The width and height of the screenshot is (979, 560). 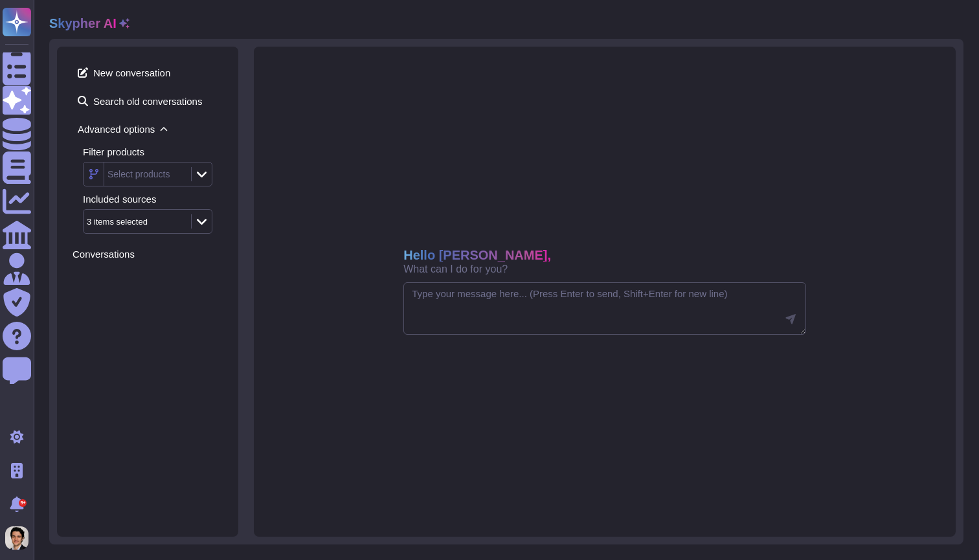 I want to click on span: Search old conversations, so click(x=148, y=101).